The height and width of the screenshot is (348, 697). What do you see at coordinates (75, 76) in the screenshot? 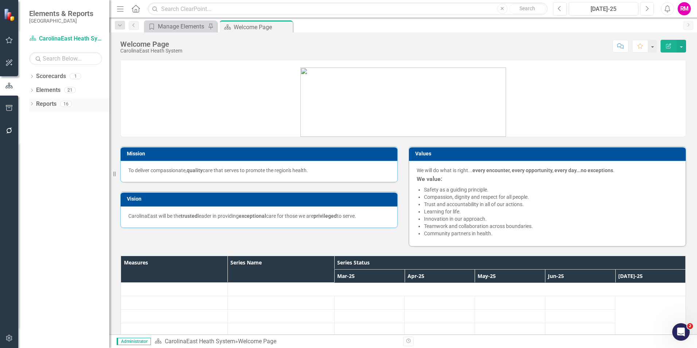
I see `div: 1` at bounding box center [75, 76].